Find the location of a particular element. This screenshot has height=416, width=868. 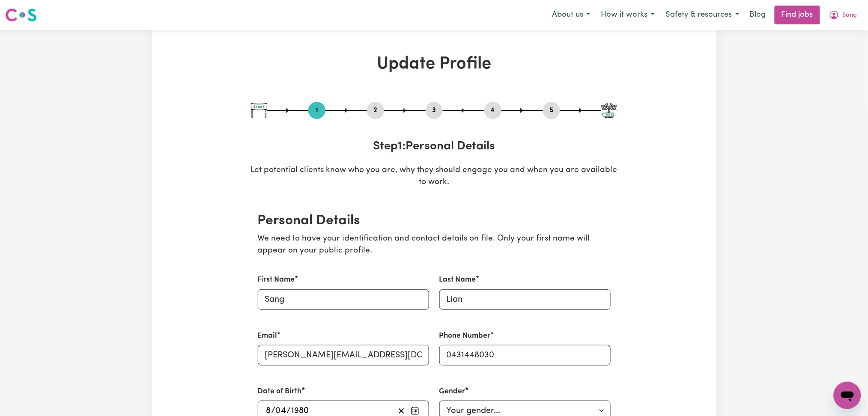

label: Last Name is located at coordinates (458, 280).